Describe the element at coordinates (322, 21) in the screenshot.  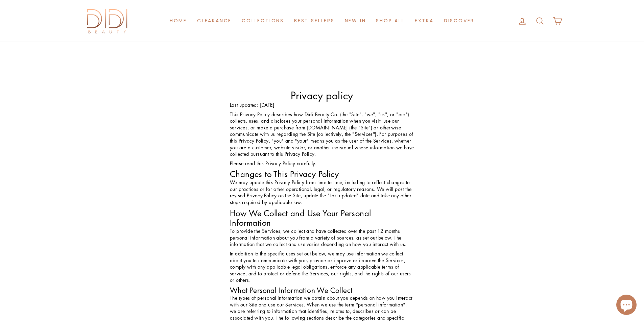
I see `ul: Primary` at that location.